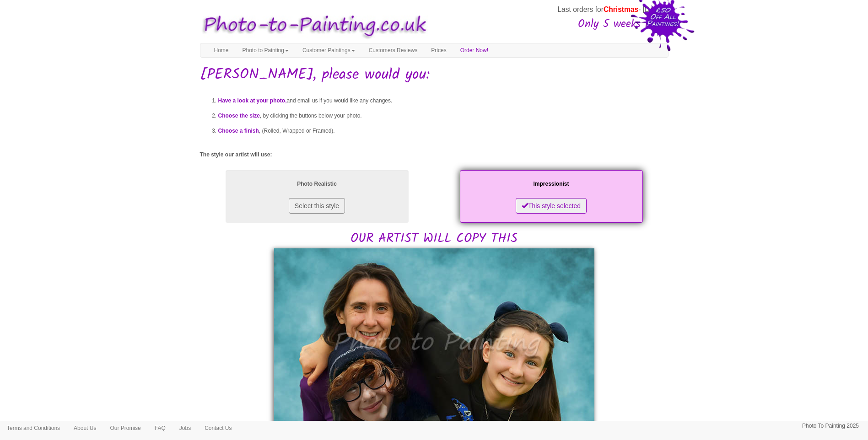 The width and height of the screenshot is (868, 440). What do you see at coordinates (439, 50) in the screenshot?
I see `a: Prices` at bounding box center [439, 50].